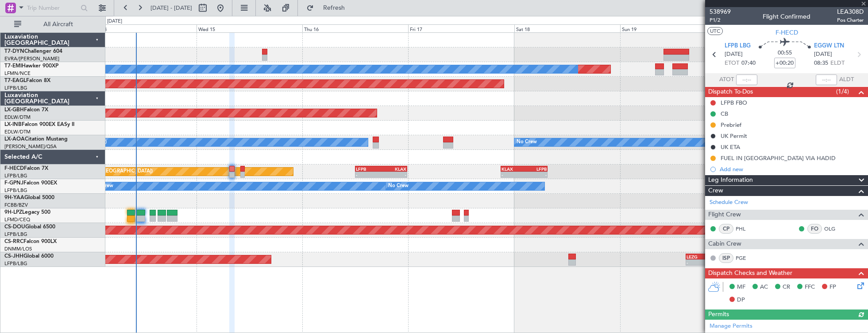 The image size is (868, 333). I want to click on span: Flight Crew, so click(725, 215).